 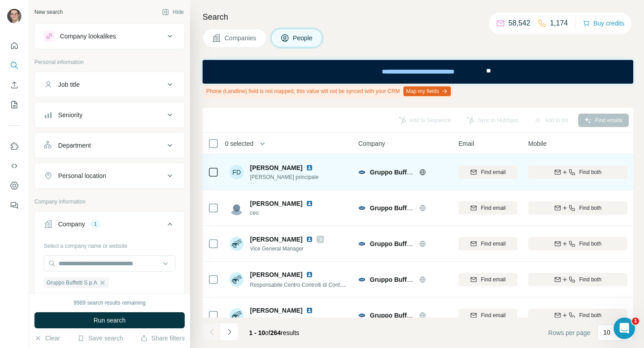 I want to click on span: Mobile, so click(x=537, y=143).